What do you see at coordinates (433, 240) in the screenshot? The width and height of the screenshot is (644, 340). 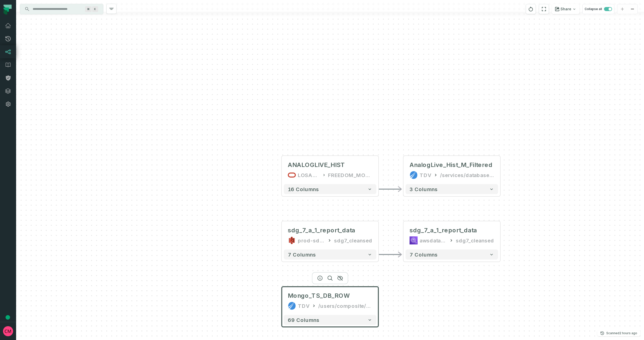 I see `div: awsdatacatalog` at bounding box center [433, 240].